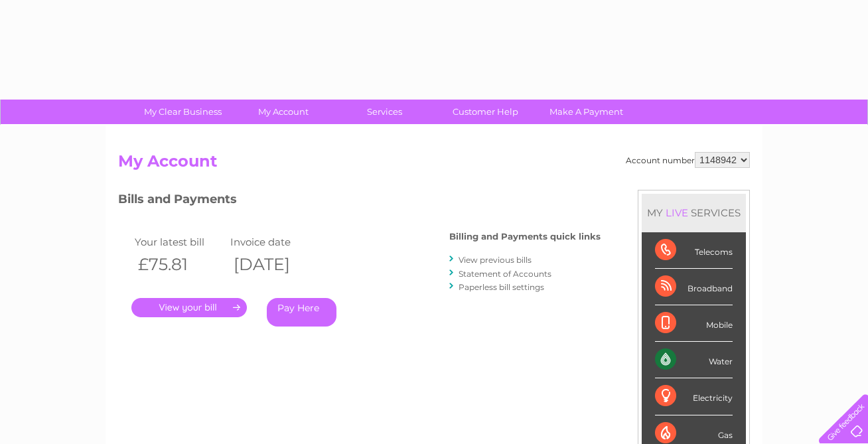 This screenshot has height=444, width=868. What do you see at coordinates (284, 112) in the screenshot?
I see `a: My Account` at bounding box center [284, 112].